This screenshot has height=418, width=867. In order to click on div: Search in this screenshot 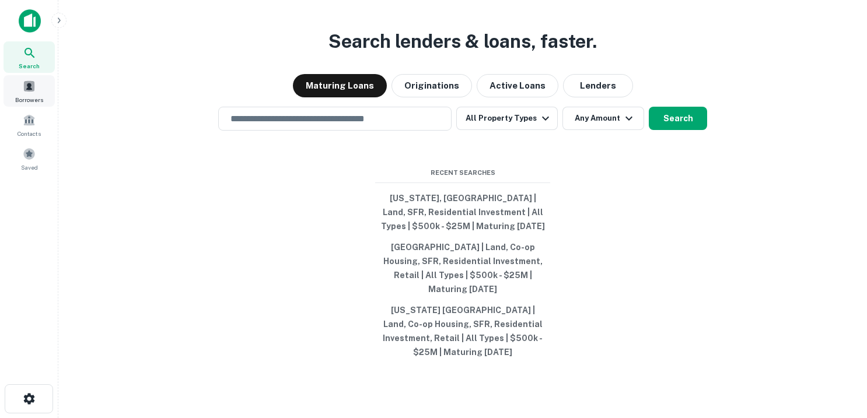, I will do `click(29, 57)`.